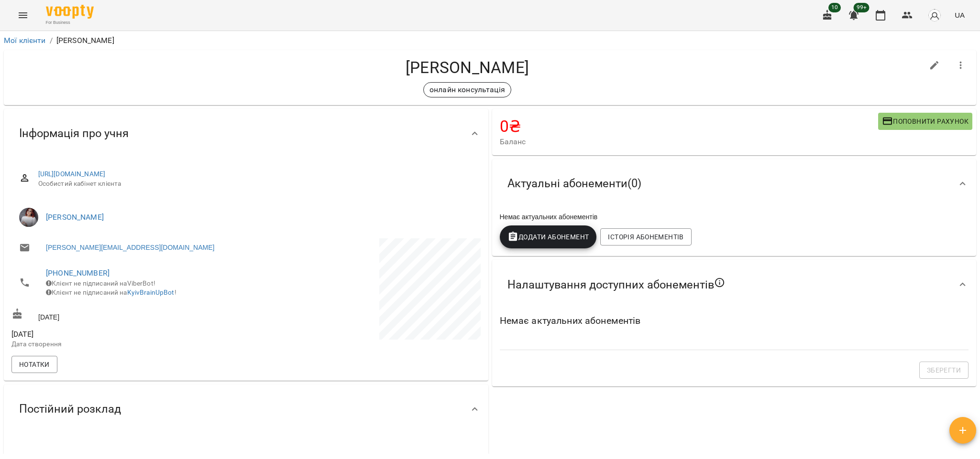  Describe the element at coordinates (935, 15) in the screenshot. I see `img: avatar_s.png` at that location.